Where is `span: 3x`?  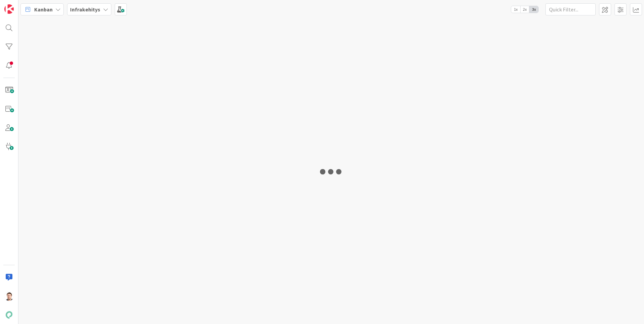 span: 3x is located at coordinates (534, 9).